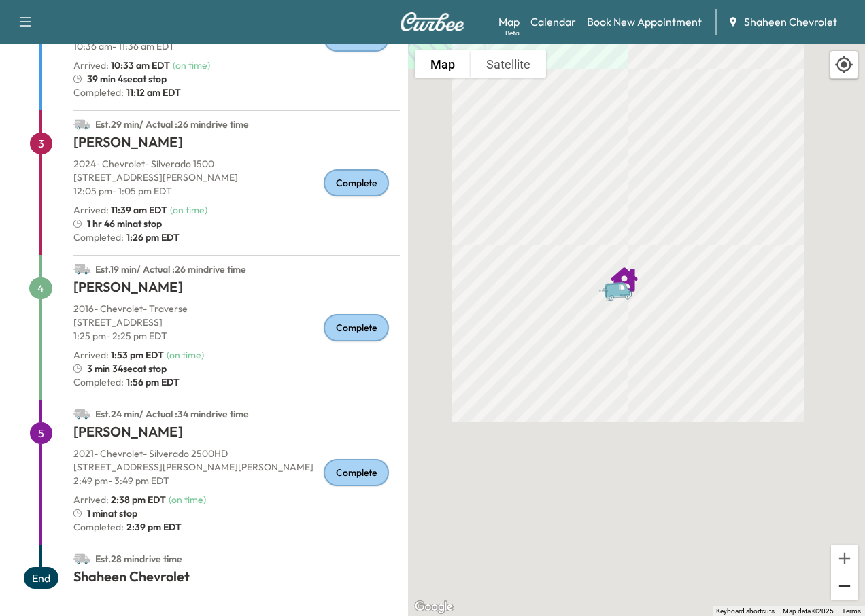 This screenshot has height=616, width=865. I want to click on button: Show satellite imagery, so click(508, 64).